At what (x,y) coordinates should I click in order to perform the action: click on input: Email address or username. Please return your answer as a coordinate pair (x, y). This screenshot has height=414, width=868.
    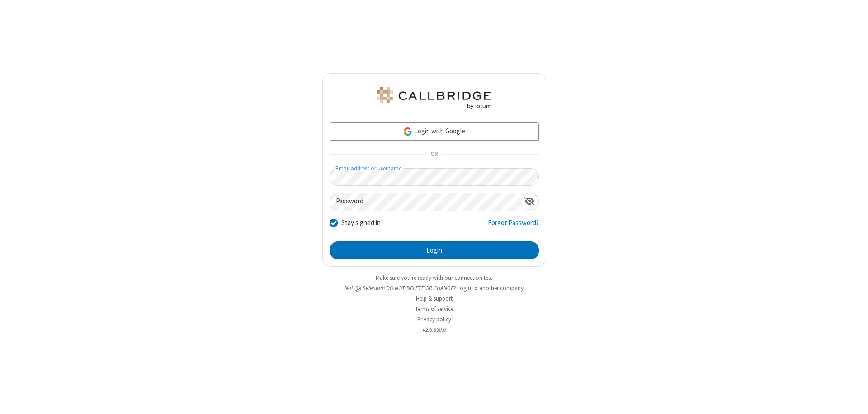
    Looking at the image, I should click on (434, 177).